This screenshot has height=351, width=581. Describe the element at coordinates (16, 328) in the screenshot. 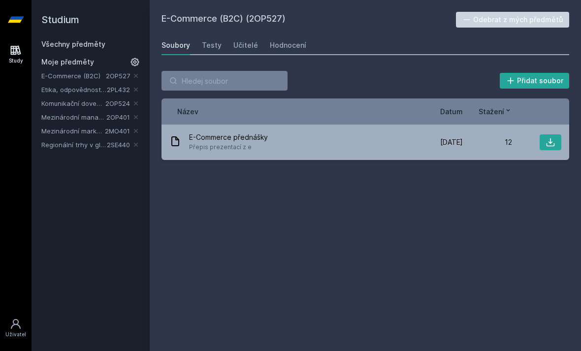

I see `a: Uživatel` at that location.